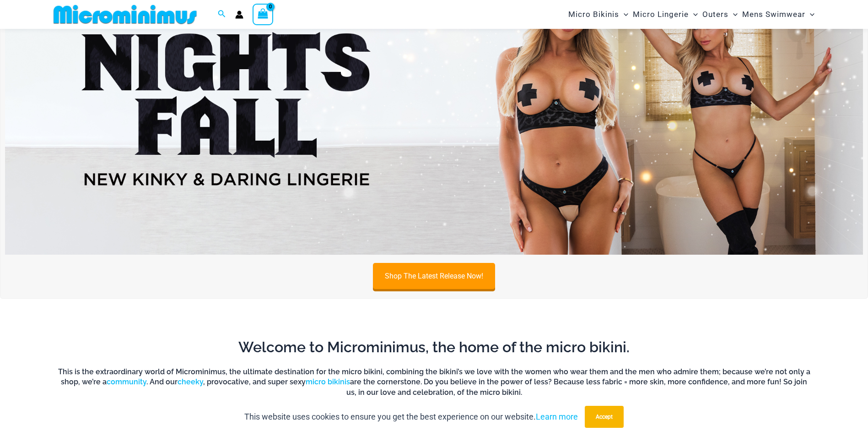 This screenshot has width=868, height=437. Describe the element at coordinates (434, 382) in the screenshot. I see `h6: This is the extraordinary world of Microminimus, the ultimate destination for the micro bikini, c...` at that location.